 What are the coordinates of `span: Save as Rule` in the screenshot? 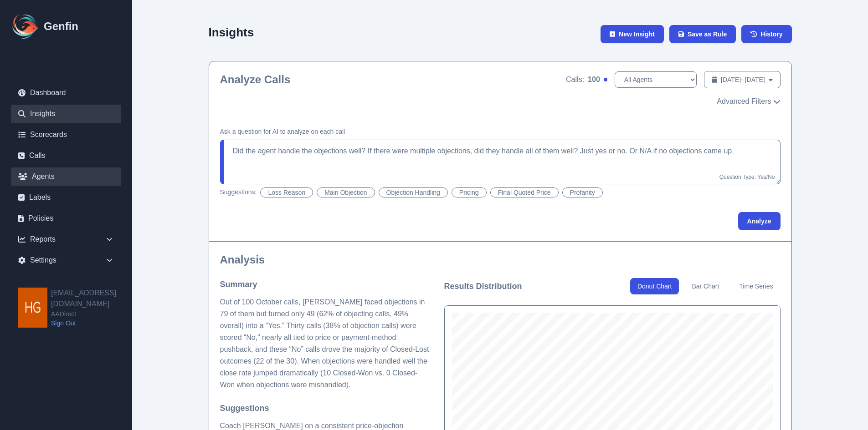 It's located at (707, 34).